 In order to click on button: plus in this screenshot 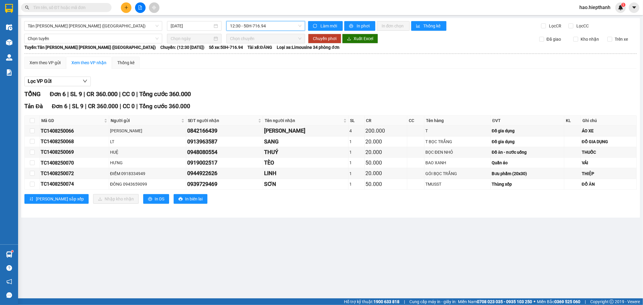, I will do `click(126, 8)`.